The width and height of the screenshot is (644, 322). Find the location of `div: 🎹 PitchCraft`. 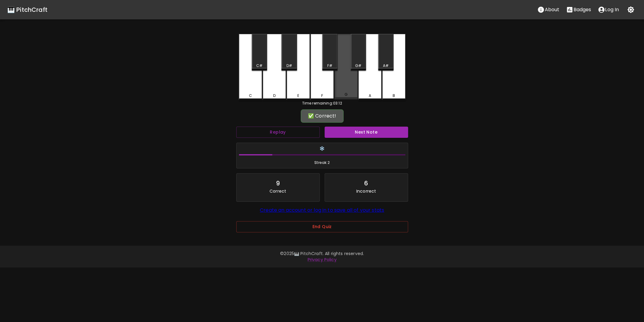

div: 🎹 PitchCraft is located at coordinates (27, 10).